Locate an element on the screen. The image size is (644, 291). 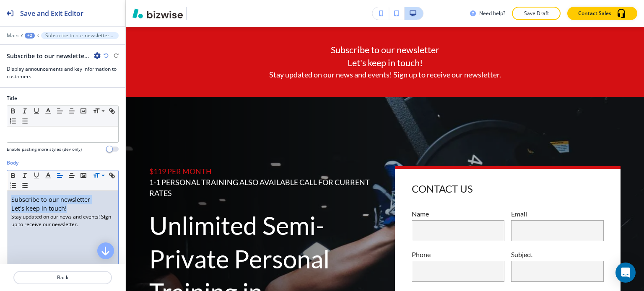
h2: Subscribe to our newsletterLet's keep in touch!Stay updated on our news and events! Sign up to re... is located at coordinates (48, 56).